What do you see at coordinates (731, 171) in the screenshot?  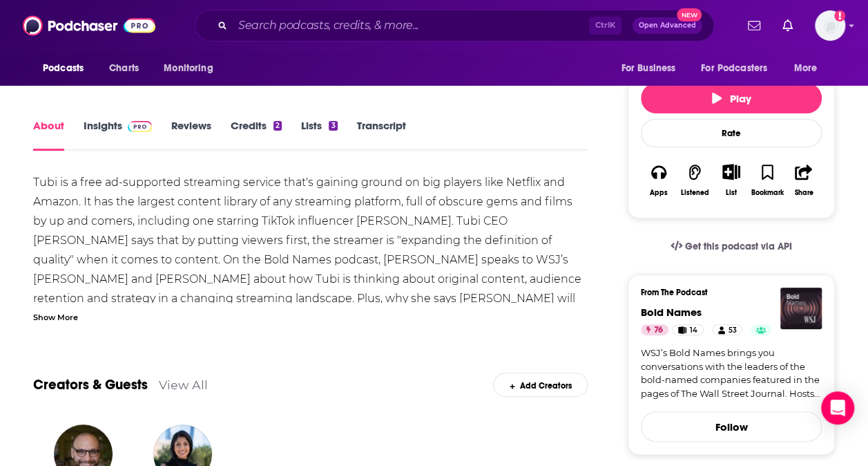 I see `button: Show More Button` at bounding box center [731, 171].